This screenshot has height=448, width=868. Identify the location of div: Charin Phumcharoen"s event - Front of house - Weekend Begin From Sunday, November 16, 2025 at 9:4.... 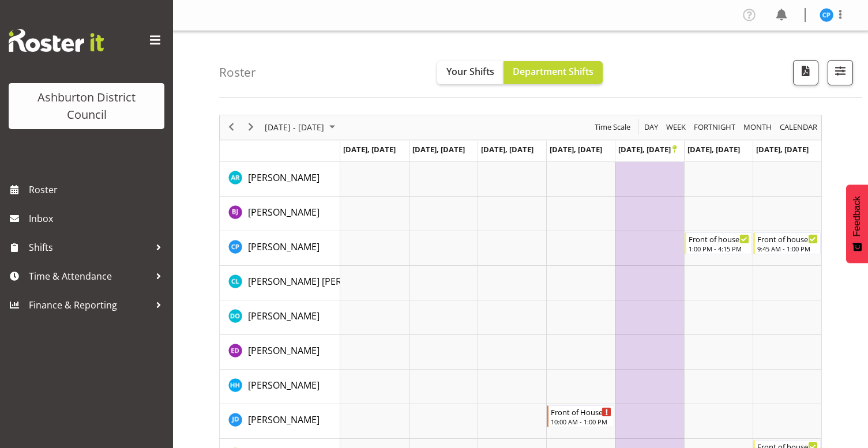
(786, 243).